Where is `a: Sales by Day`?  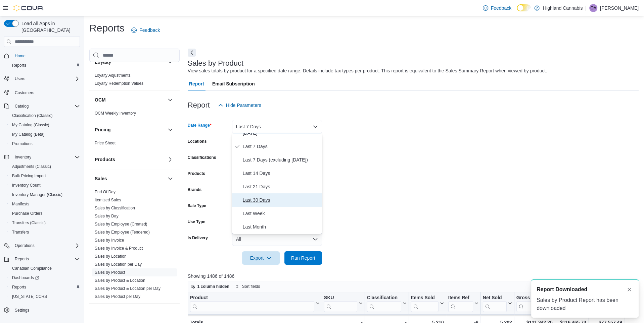
a: Sales by Day is located at coordinates (106, 216).